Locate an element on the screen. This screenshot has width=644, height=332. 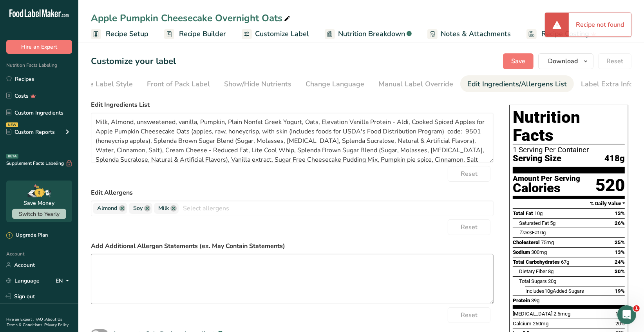
div: Label Extra Info is located at coordinates (607, 84).